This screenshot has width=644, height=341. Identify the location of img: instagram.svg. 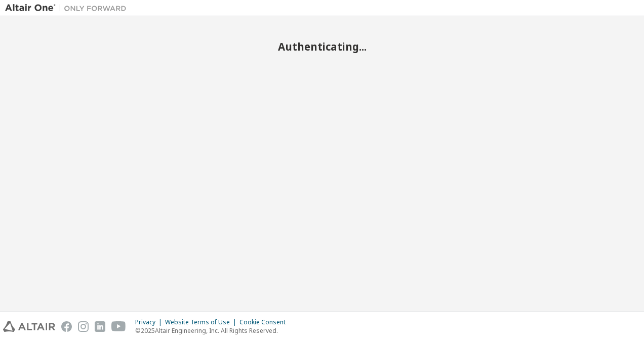
(83, 326).